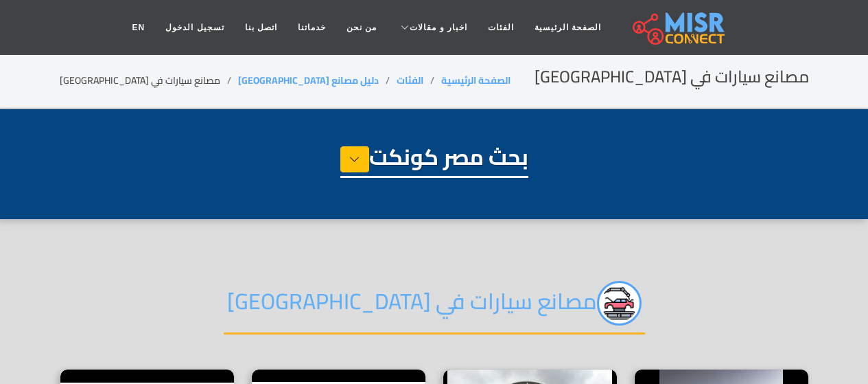 The width and height of the screenshot is (868, 384). I want to click on h1: بحث مصر كونكت, so click(434, 161).